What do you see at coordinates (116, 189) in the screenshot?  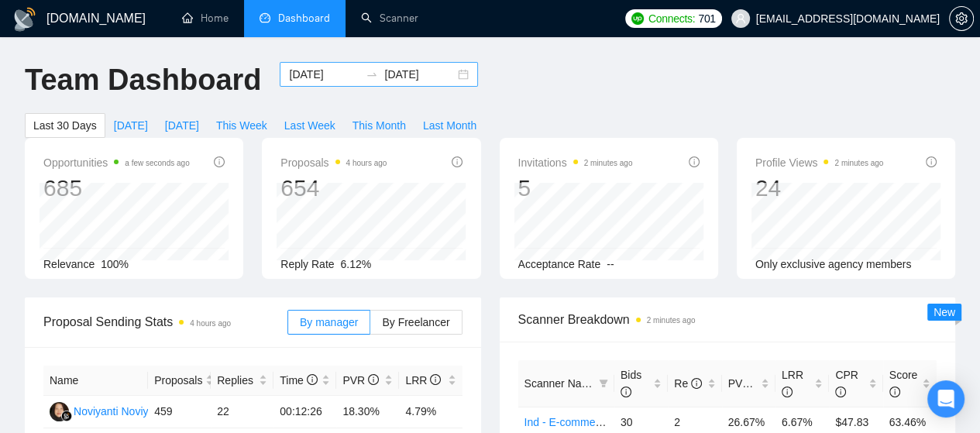 I see `div: 685` at bounding box center [116, 189].